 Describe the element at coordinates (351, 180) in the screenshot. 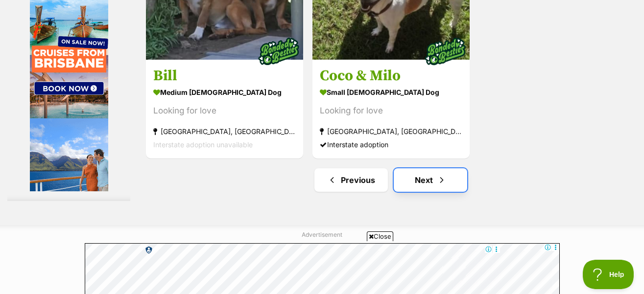

I see `a: Previous page` at that location.